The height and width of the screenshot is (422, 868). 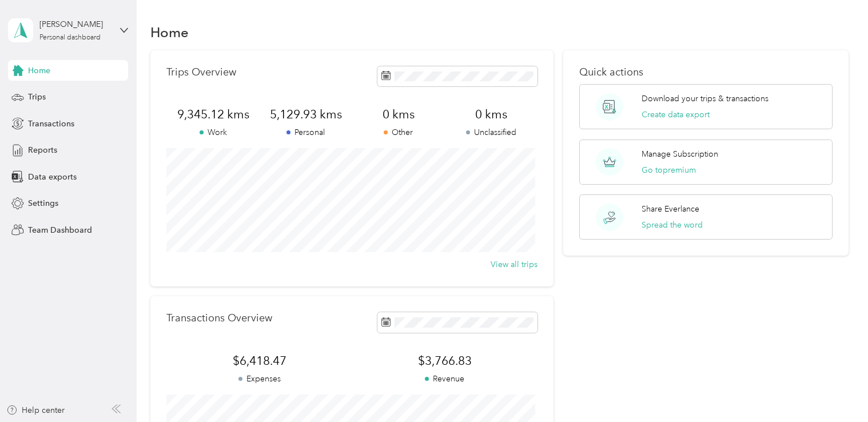 What do you see at coordinates (213, 132) in the screenshot?
I see `p: Work` at bounding box center [213, 132].